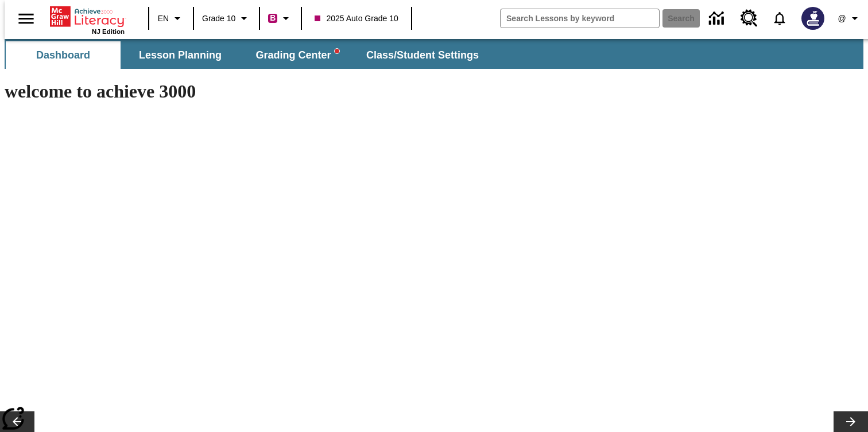  Describe the element at coordinates (273, 18) in the screenshot. I see `span: B` at that location.